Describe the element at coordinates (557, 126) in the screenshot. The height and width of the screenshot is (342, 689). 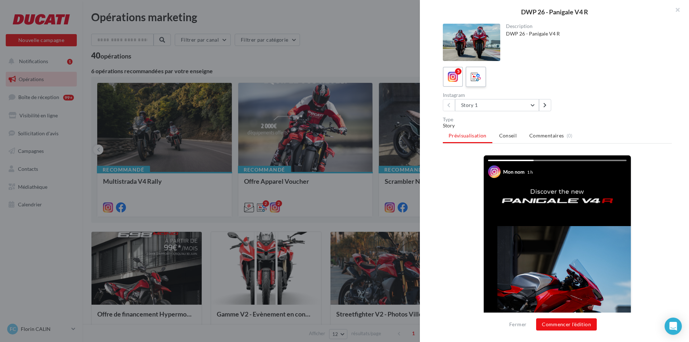
I see `div: Story` at that location.